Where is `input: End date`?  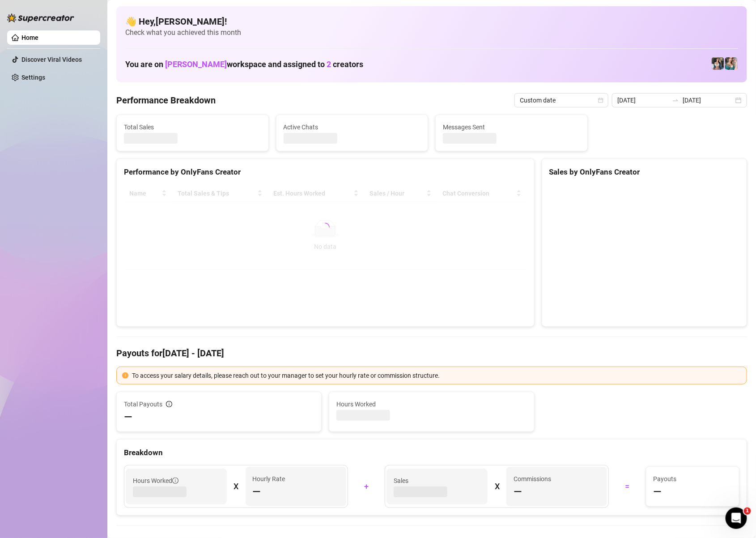
input: End date is located at coordinates (708, 100).